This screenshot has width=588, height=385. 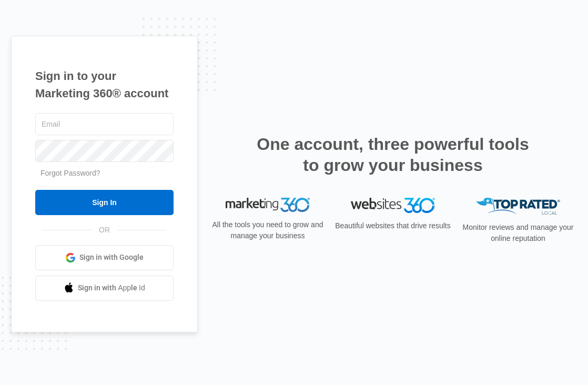 What do you see at coordinates (104, 230) in the screenshot?
I see `span: OR` at bounding box center [104, 230].